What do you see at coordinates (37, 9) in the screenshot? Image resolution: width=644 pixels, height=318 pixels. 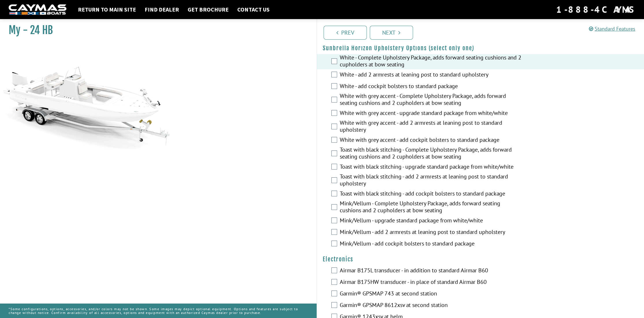 I see `img: white-logo-c9c8dbefe5ff5ceceb0f0178aa75bf4bb51f6bca0971e226c86eb53dfe498488.png` at bounding box center [37, 9].